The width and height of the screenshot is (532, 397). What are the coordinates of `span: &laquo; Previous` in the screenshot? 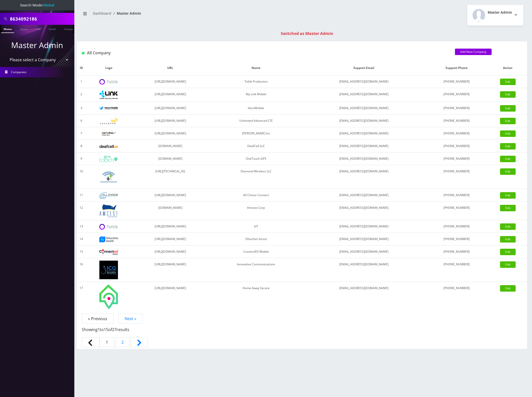 It's located at (91, 342).